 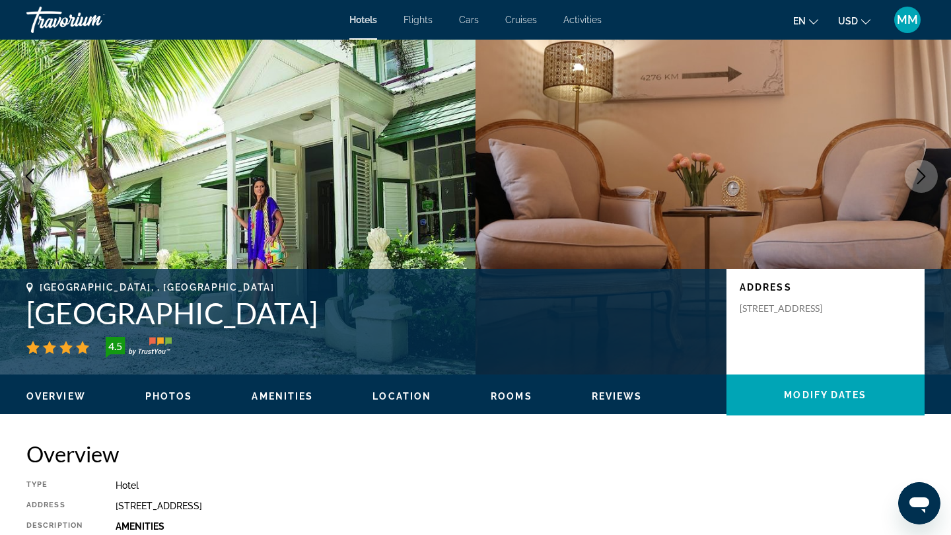 I want to click on div: Address, so click(x=54, y=506).